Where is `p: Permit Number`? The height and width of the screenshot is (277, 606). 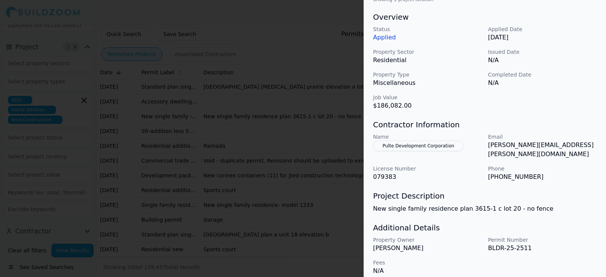 p: Permit Number is located at coordinates (543, 240).